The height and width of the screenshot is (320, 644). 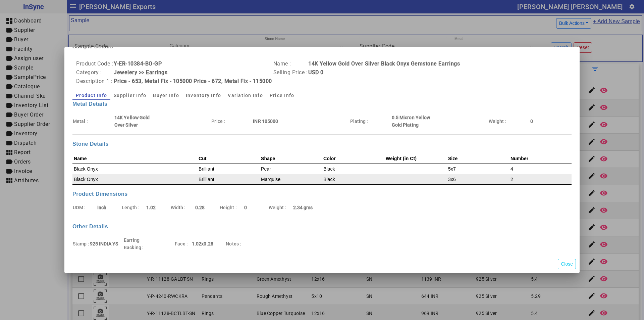 I want to click on span: Supplier Info, so click(x=130, y=95).